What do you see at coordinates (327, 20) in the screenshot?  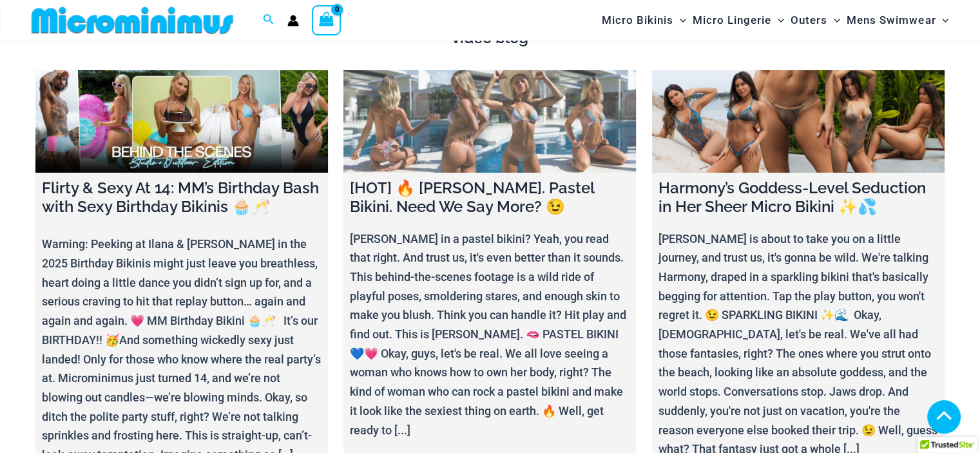 I see `a: View Shopping Cart, empty` at bounding box center [327, 20].